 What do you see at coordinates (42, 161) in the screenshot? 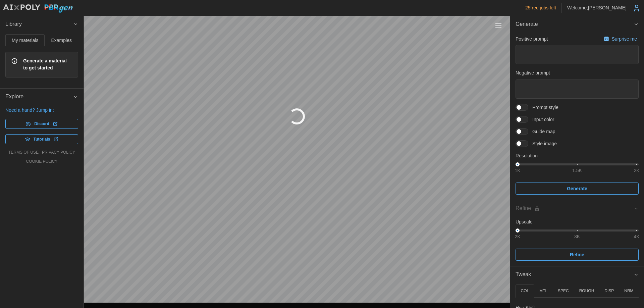
I see `a: cookie policy` at bounding box center [42, 161].